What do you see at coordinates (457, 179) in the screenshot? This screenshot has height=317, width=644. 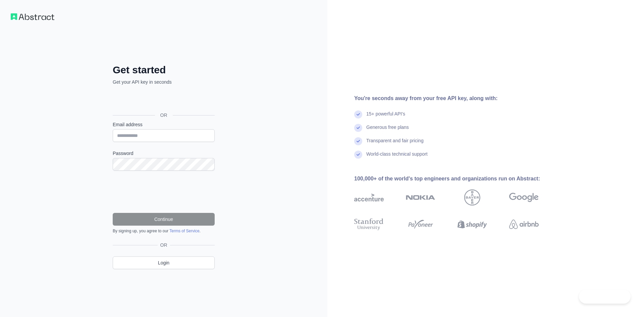 I see `div: 100,000+ of the world's top engineers and organizations run on Abstract:` at bounding box center [457, 179].